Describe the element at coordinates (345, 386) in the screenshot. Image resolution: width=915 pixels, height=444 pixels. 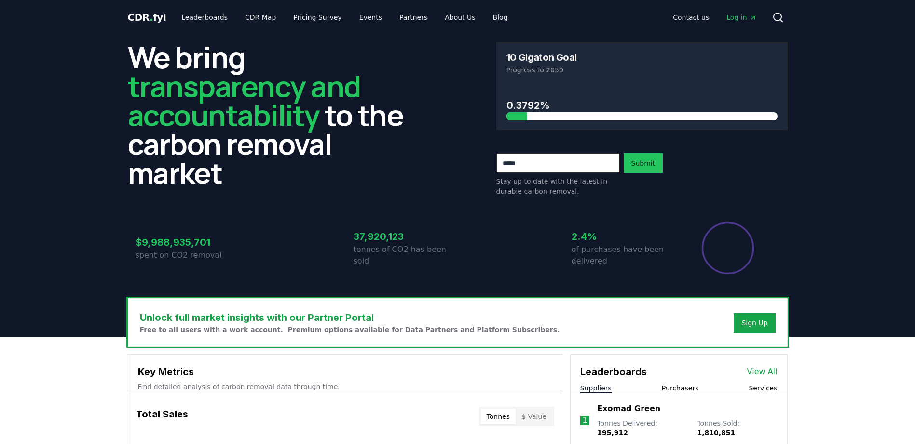
I see `p: Find detailed analysis of carbon removal data through time.` at that location.